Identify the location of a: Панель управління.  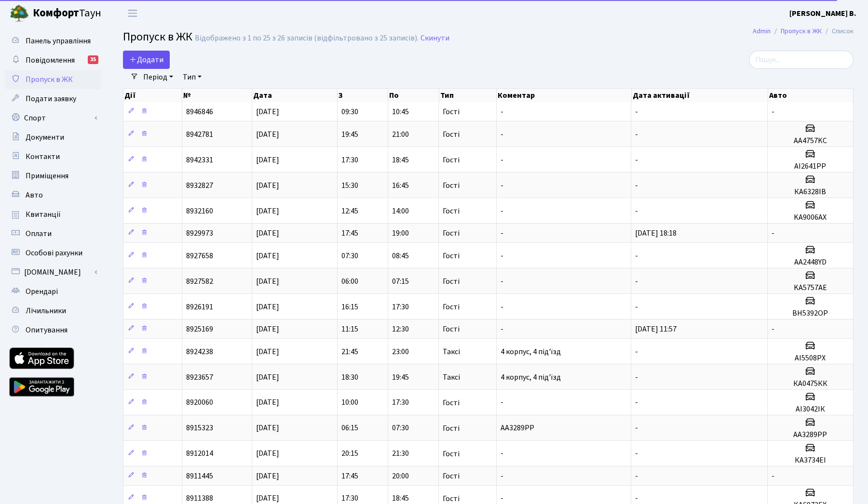
(53, 41).